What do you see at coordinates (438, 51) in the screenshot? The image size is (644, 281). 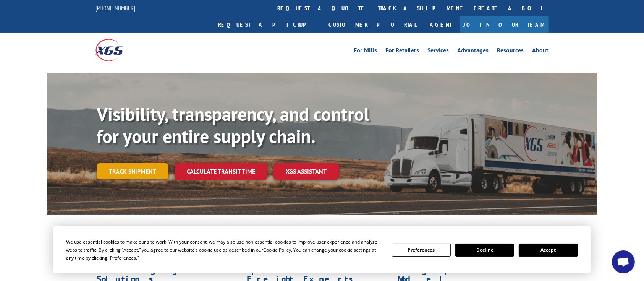 I see `a: Services` at bounding box center [438, 51].